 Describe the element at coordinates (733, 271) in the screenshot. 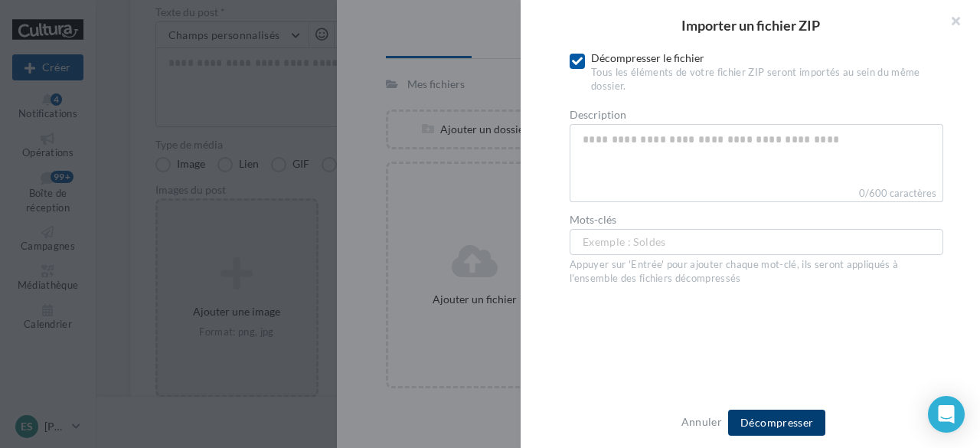

I see `span: Appuyer sur 'Entrée' pour ajouter chaque mot-clé, ils seront appliqués à l'ensemble des fichiers ...` at that location.